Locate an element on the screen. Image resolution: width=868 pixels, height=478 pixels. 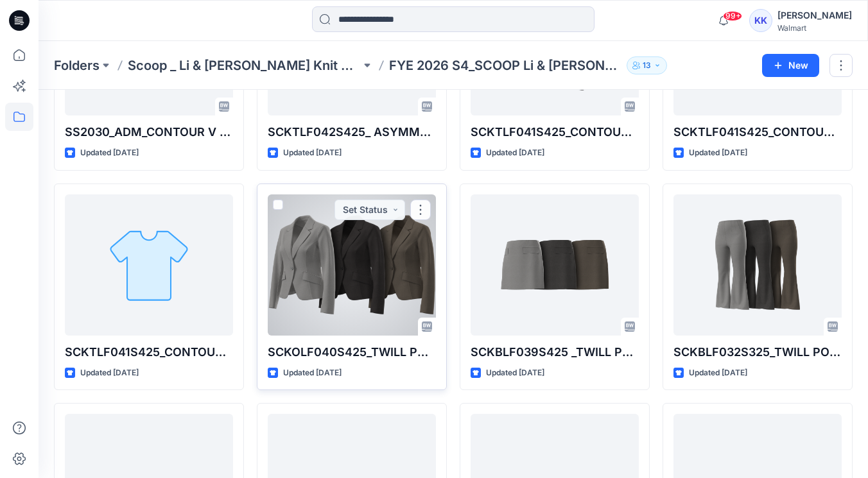
p: Folders is located at coordinates (77, 65).